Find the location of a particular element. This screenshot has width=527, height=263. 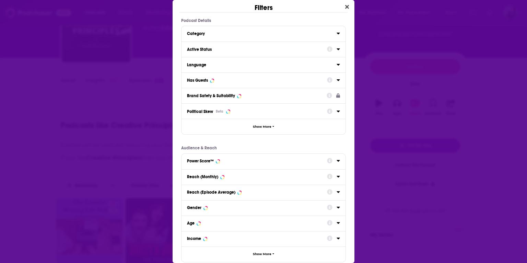

button: Close is located at coordinates (347, 7).